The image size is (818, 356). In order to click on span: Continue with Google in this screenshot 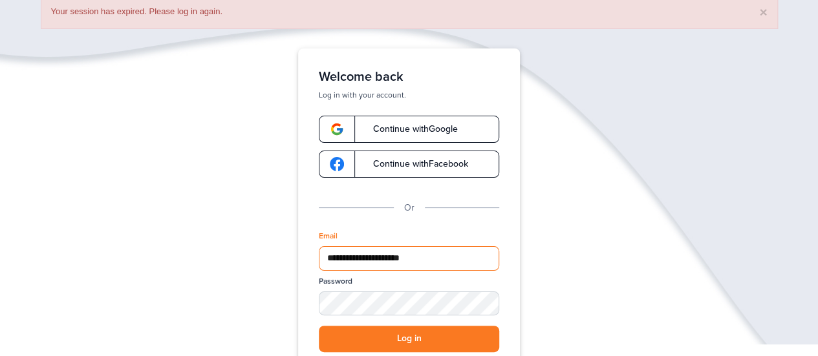, I will do `click(409, 129)`.